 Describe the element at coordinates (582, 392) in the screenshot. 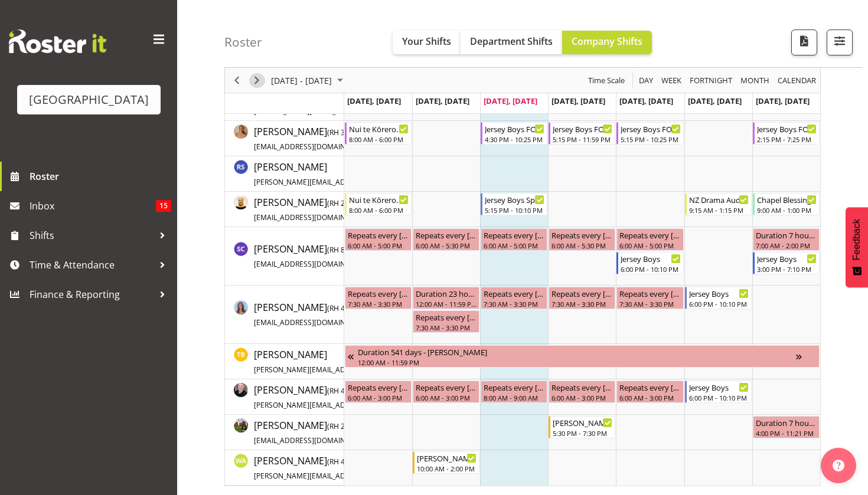

I see `div: Tommy Shorter"s event - Repeats every thursday - Tommy Shorter Begin From Thursday, September 11,...` at that location.